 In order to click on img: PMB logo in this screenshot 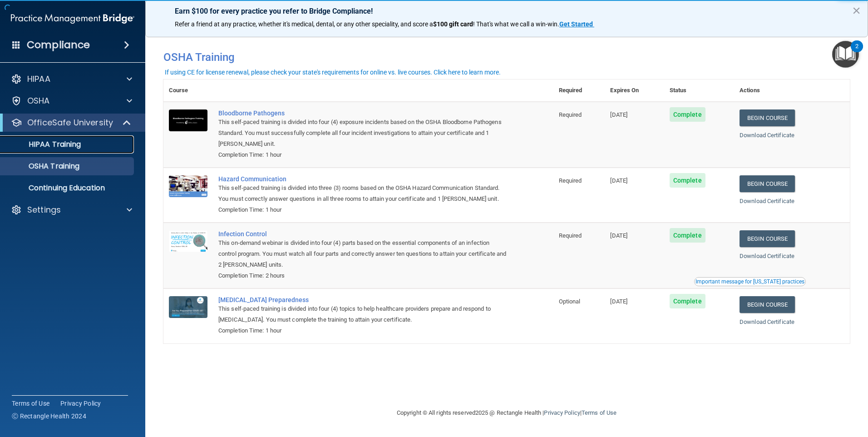, I will do `click(73, 18)`.